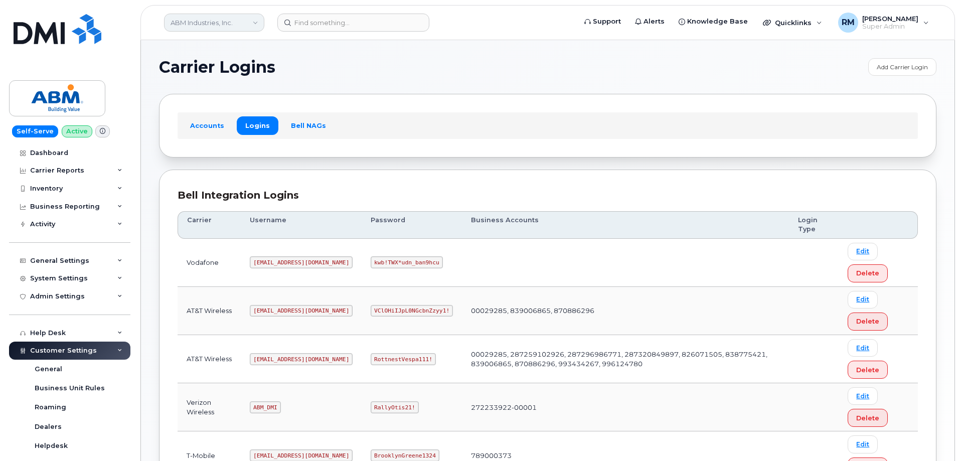 This screenshot has height=461, width=960. What do you see at coordinates (301, 225) in the screenshot?
I see `th: Username` at bounding box center [301, 225].